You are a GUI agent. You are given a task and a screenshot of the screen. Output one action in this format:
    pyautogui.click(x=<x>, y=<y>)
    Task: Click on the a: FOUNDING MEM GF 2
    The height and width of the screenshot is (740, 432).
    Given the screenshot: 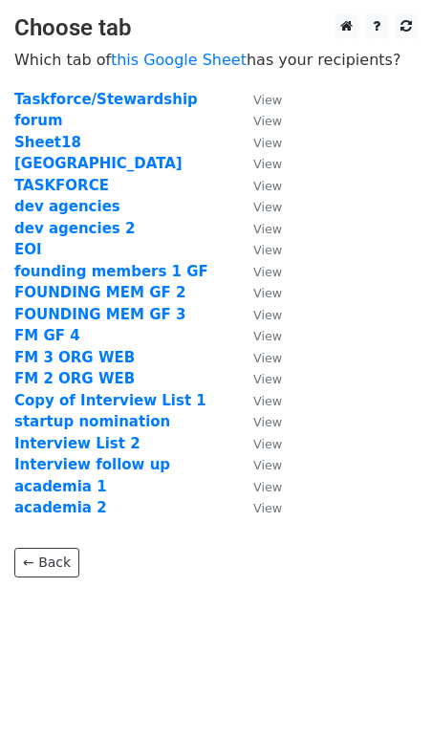 What is the action you would take?
    pyautogui.click(x=99, y=292)
    